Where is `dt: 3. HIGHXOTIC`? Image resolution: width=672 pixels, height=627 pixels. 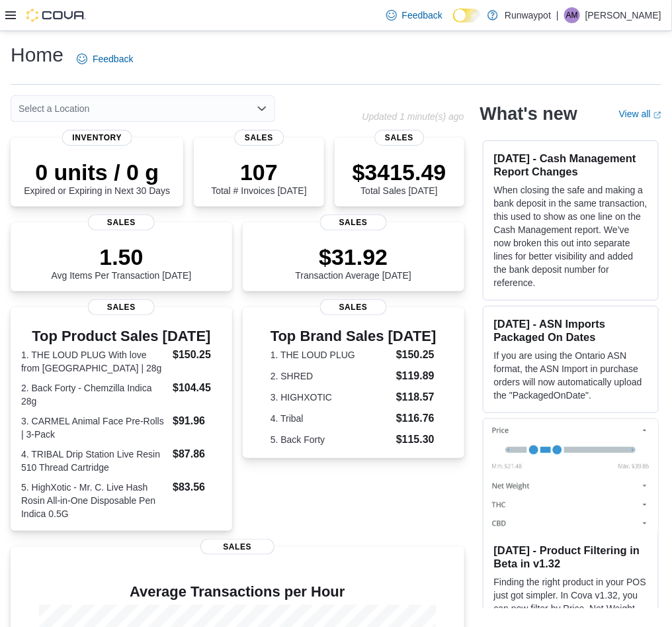 dt: 3. HIGHXOTIC is located at coordinates (331, 397).